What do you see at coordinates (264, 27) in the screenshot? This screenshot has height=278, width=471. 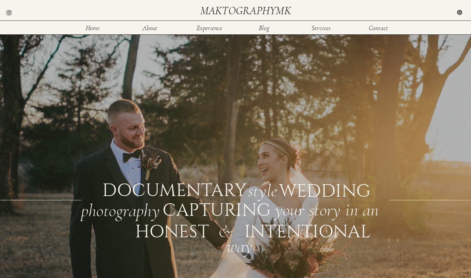 I see `nav: Blog` at bounding box center [264, 27].